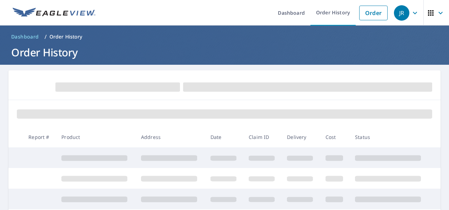  What do you see at coordinates (335, 137) in the screenshot?
I see `th: Cost` at bounding box center [335, 137].